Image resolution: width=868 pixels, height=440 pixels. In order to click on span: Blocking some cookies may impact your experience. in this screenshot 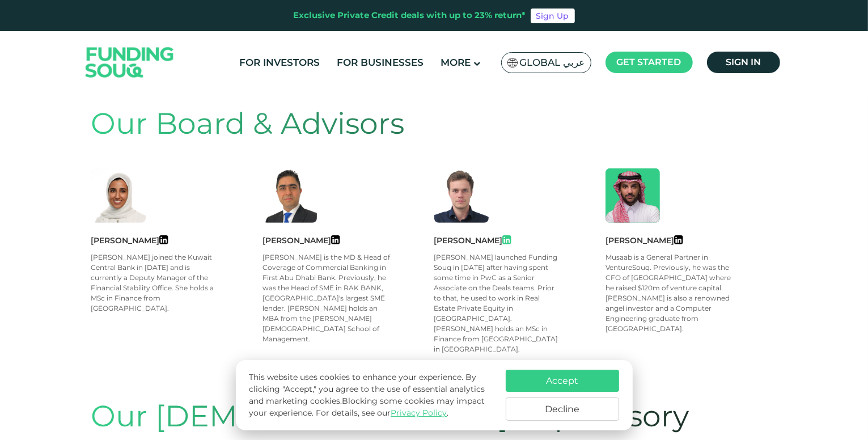, I will do `click(367, 406)`.